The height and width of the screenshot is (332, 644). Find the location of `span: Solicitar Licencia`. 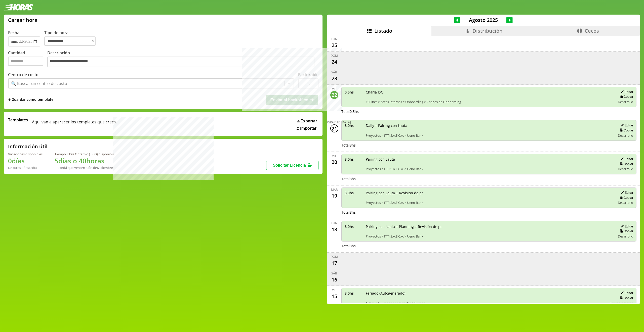

span: Solicitar Licencia is located at coordinates (290, 165).